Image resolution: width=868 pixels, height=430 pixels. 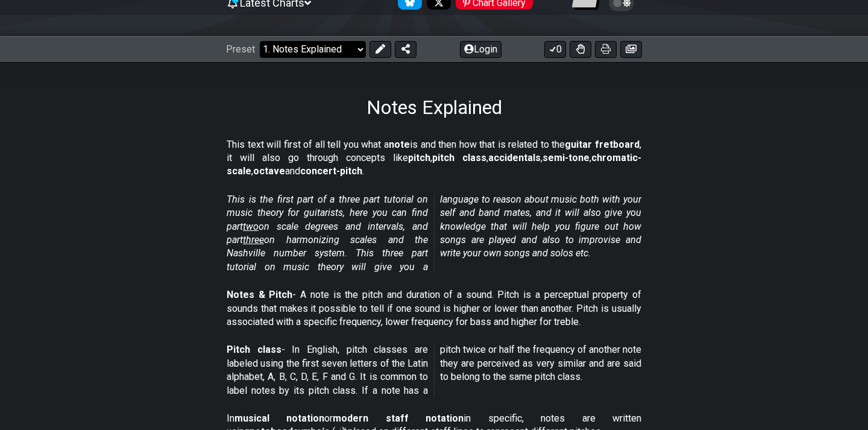 What do you see at coordinates (254, 239) in the screenshot?
I see `span: three` at bounding box center [254, 239].